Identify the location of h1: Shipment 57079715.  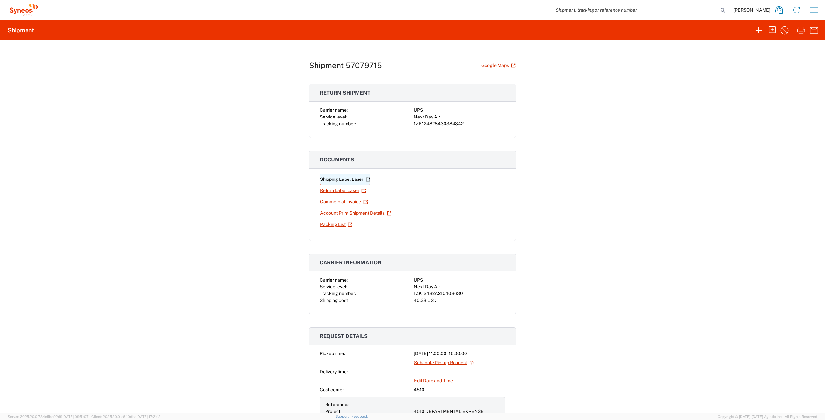
(345, 65).